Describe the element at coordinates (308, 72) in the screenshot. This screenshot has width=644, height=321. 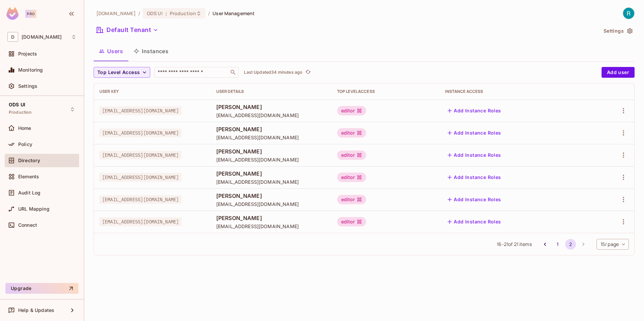
I see `button: refresh` at that location.